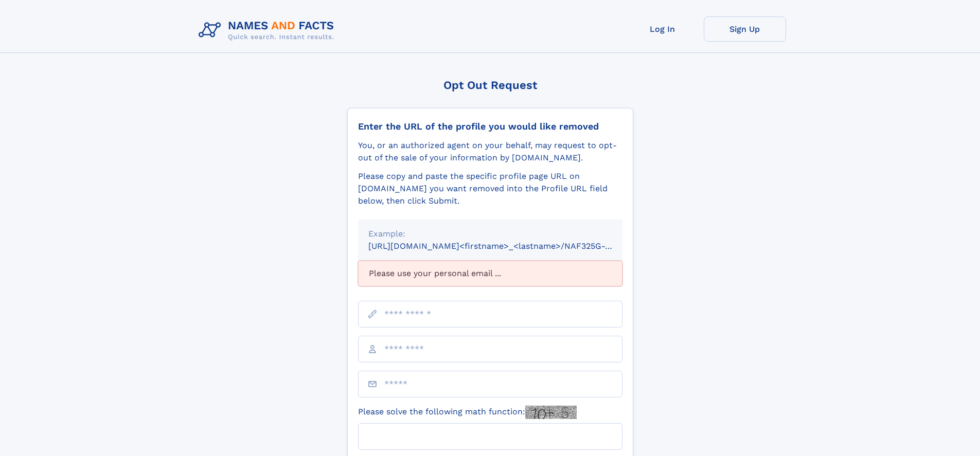  What do you see at coordinates (268, 30) in the screenshot?
I see `img: Logo Names and Facts` at bounding box center [268, 30].